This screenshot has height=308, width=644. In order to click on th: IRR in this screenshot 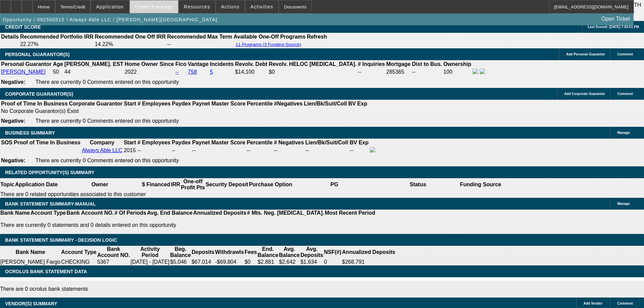, I will do `click(176, 185)`.